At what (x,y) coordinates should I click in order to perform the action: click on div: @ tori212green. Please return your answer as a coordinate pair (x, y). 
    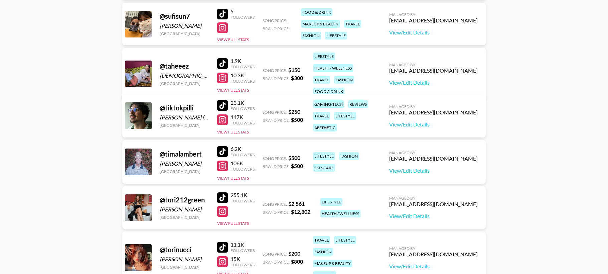
    Looking at the image, I should click on (184, 199).